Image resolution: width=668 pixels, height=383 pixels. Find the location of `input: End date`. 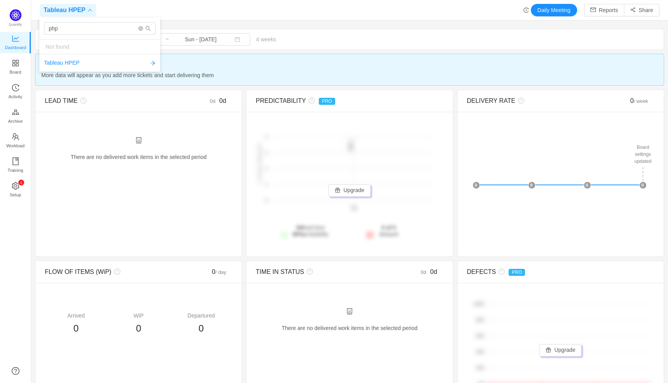

input: End date is located at coordinates (201, 39).